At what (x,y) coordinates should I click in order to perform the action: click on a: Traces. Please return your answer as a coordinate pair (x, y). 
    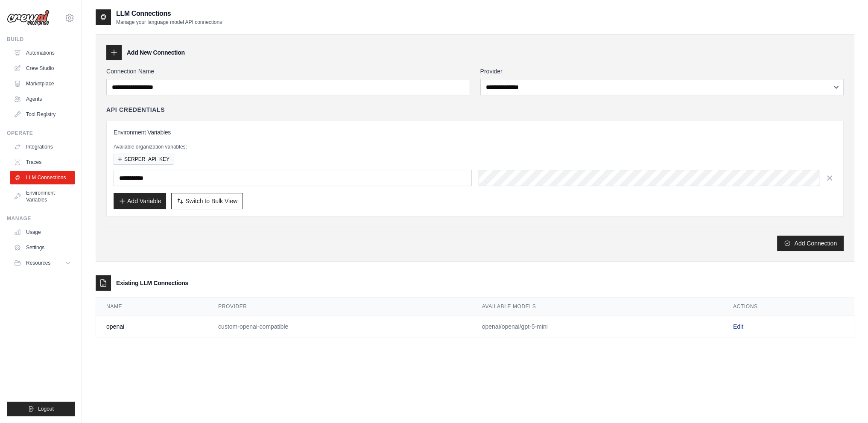
    Looking at the image, I should click on (42, 163).